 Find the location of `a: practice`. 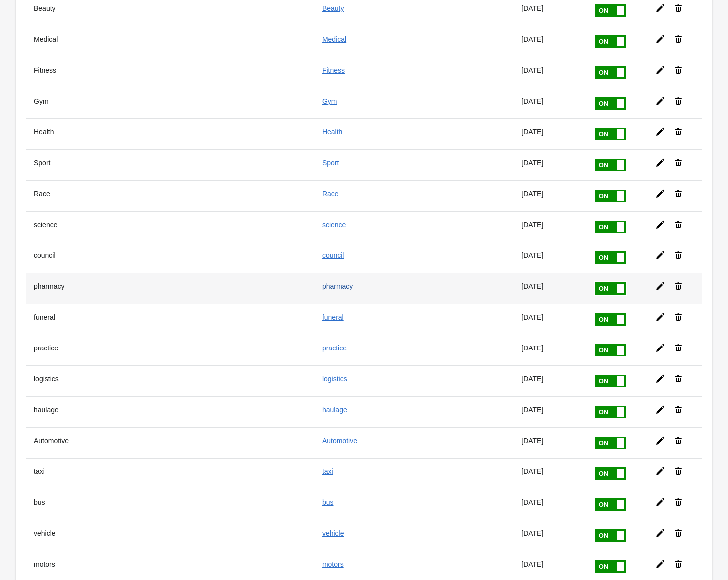

a: practice is located at coordinates (334, 348).